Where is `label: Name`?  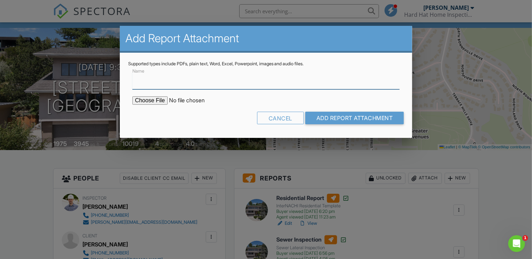
label: Name is located at coordinates (138, 71).